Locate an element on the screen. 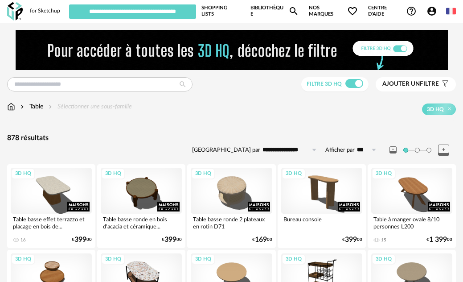  span: filtre is located at coordinates (410, 84).